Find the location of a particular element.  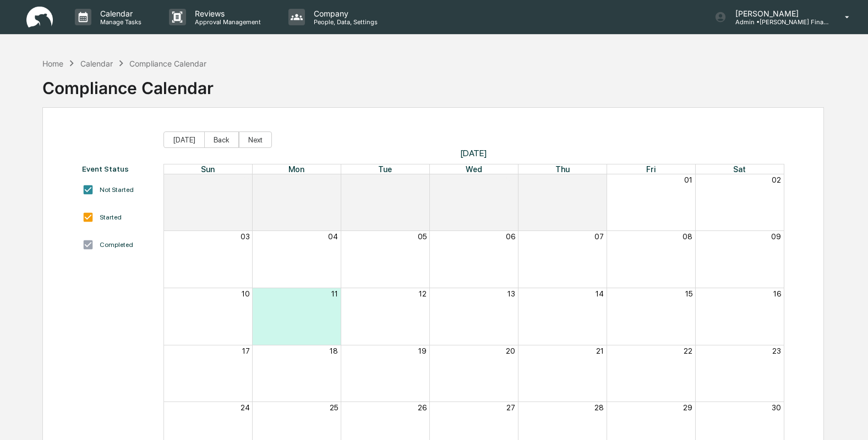

span: Thu is located at coordinates (563, 169).